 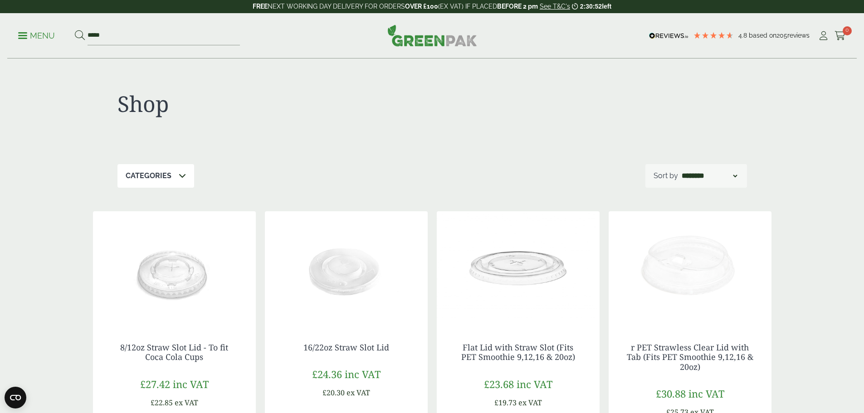 What do you see at coordinates (333, 393) in the screenshot?
I see `span: £20.30` at bounding box center [333, 393].